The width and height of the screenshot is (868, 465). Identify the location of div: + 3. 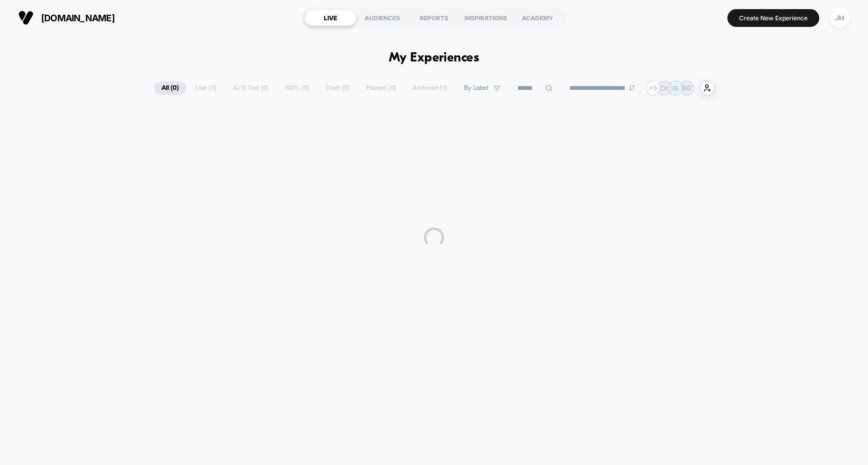
(653, 88).